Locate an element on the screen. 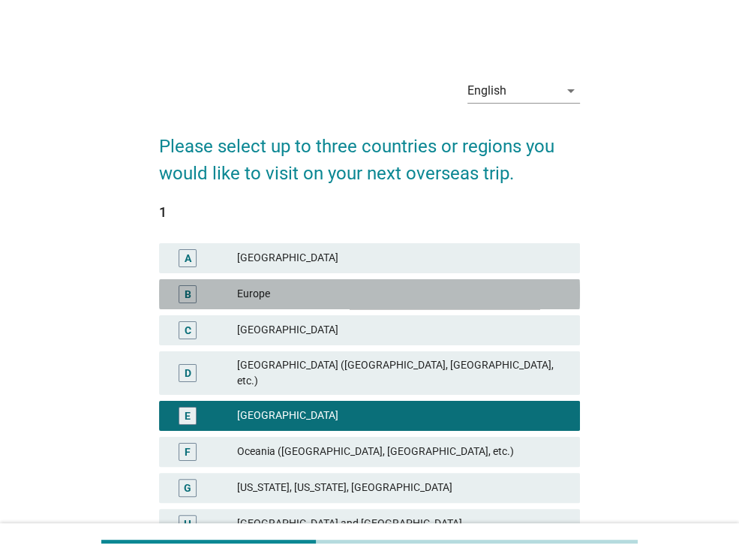  div: B is located at coordinates (188, 293).